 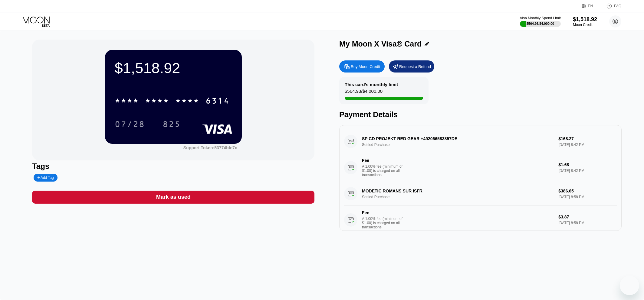 What do you see at coordinates (173, 166) in the screenshot?
I see `div: Tags` at bounding box center [173, 166].